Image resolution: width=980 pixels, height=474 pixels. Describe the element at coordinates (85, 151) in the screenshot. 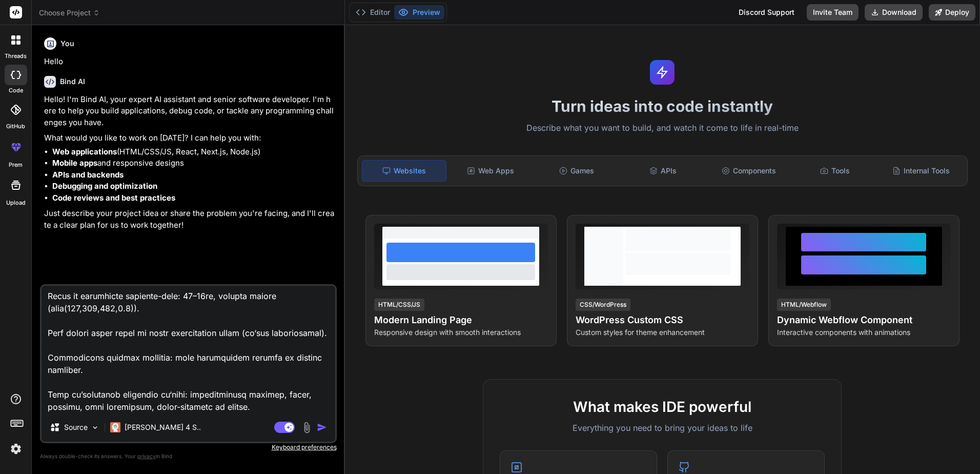

I see `strong: Web applications` at that location.